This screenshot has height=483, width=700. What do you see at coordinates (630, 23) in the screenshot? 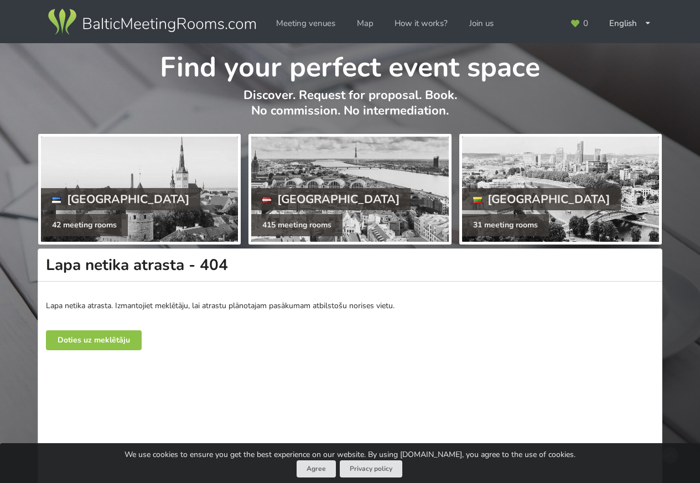
I see `div: English` at bounding box center [630, 23].